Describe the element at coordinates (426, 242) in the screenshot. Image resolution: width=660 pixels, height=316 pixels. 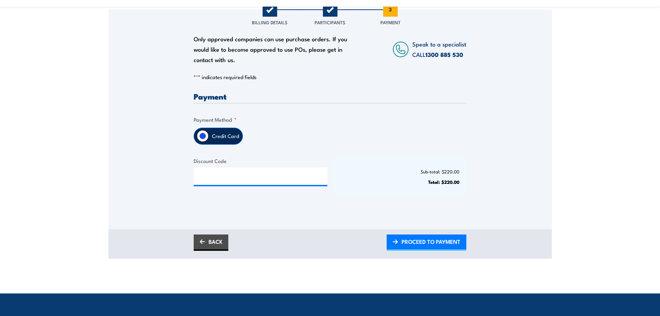
I see `a: PROCEED TO PAYMENT` at that location.